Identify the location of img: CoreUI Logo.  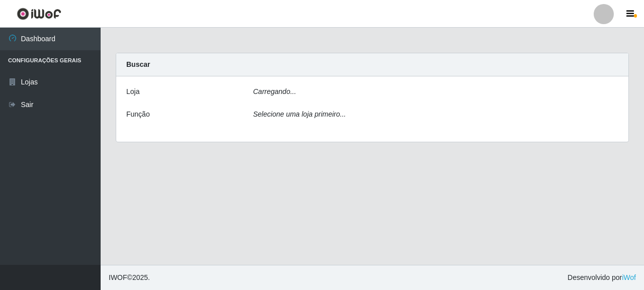
(39, 13).